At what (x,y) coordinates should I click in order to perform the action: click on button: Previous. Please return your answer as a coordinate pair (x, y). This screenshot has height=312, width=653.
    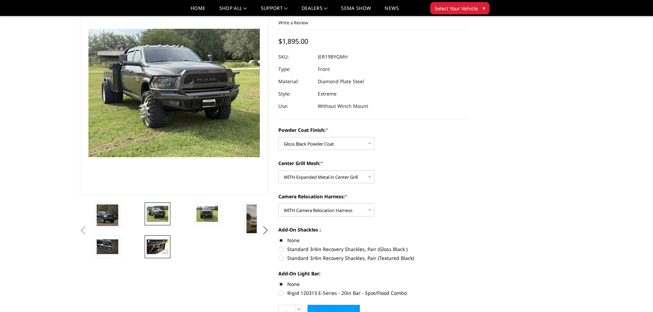
    Looking at the image, I should click on (83, 231).